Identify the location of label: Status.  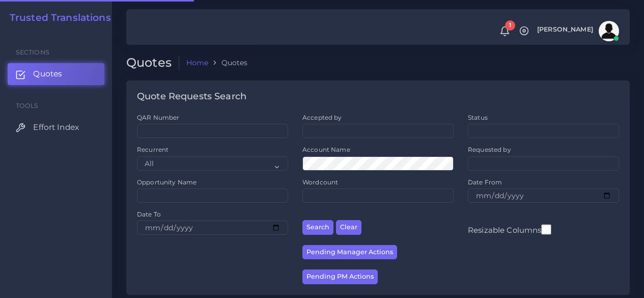
(478, 117).